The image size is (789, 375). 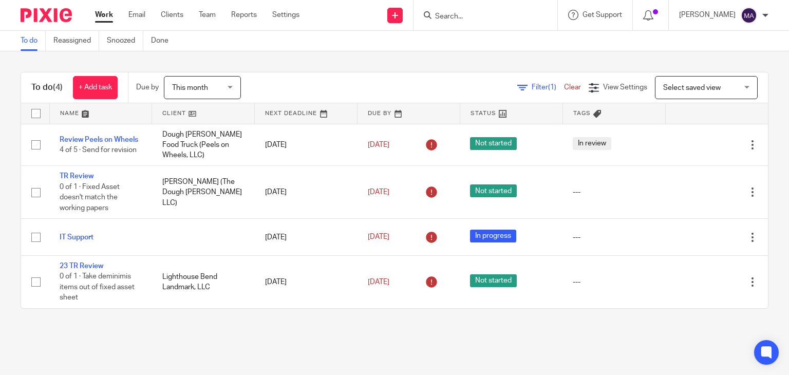 What do you see at coordinates (76, 41) in the screenshot?
I see `a: Reassigned` at bounding box center [76, 41].